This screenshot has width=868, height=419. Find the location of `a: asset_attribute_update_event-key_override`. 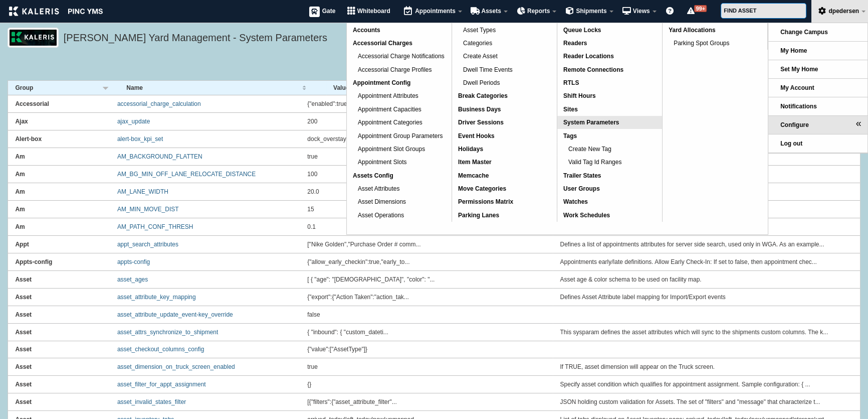

a: asset_attribute_update_event-key_override is located at coordinates (175, 315).